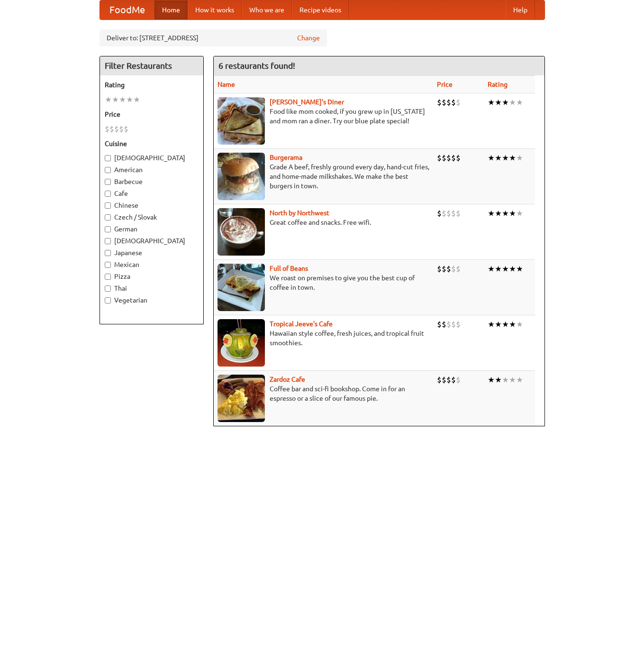 The image size is (644, 671). What do you see at coordinates (300, 213) in the screenshot?
I see `a: North by Northwest` at bounding box center [300, 213].